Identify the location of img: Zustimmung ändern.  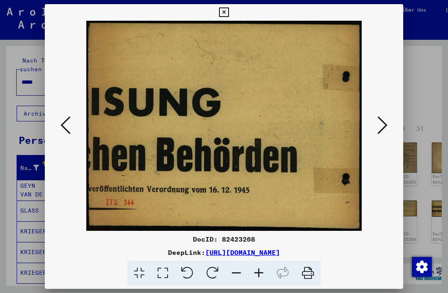
(422, 267).